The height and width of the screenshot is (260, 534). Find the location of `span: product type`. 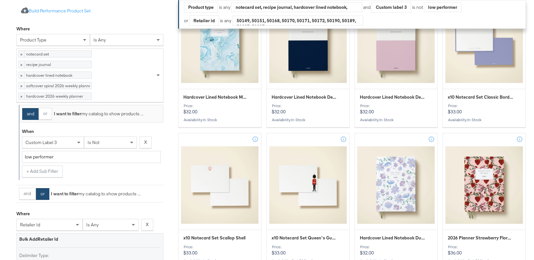

span: product type is located at coordinates (33, 40).